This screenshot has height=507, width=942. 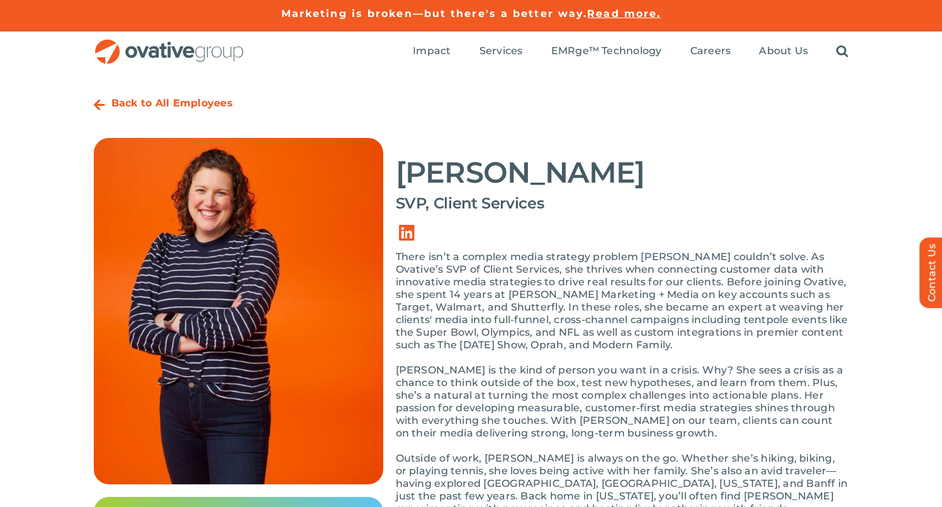 I want to click on span: Careers, so click(x=710, y=51).